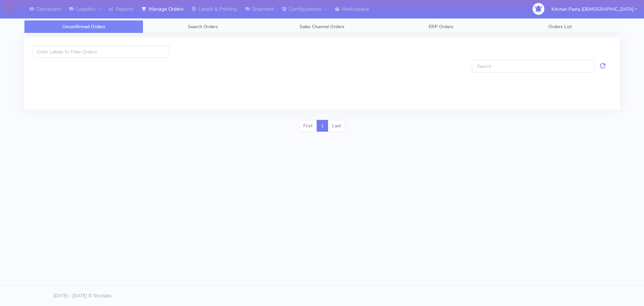 The height and width of the screenshot is (306, 644). What do you see at coordinates (322, 126) in the screenshot?
I see `a: 1` at bounding box center [322, 126].